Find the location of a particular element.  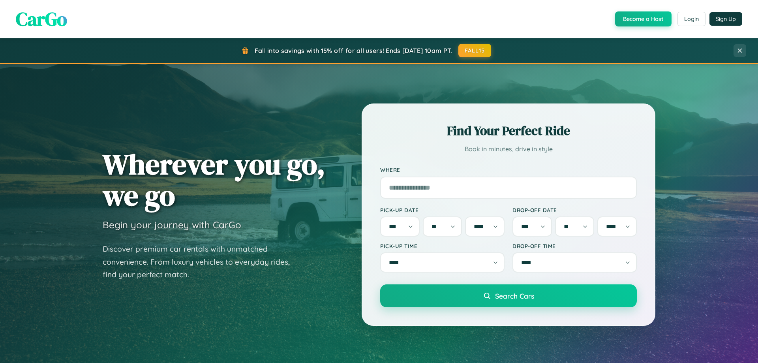

p: Discover premium car rentals with unmatched convenience. From luxury vehicles to everyday rides, ... is located at coordinates (201, 262).